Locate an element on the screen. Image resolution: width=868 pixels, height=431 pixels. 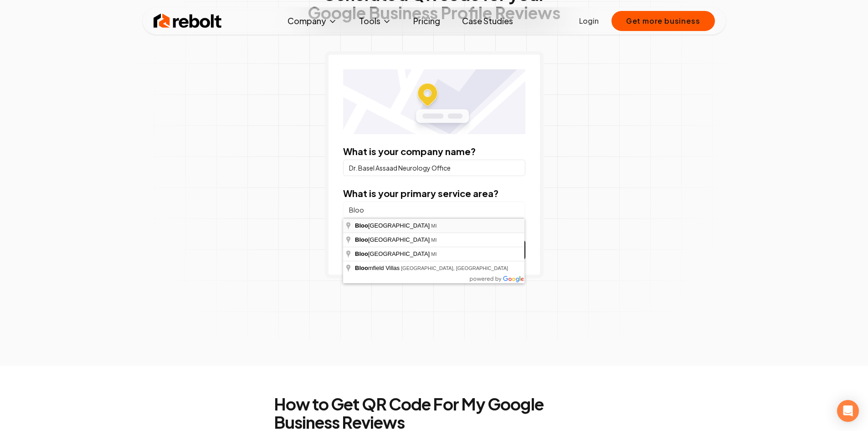
button: Tools is located at coordinates (375, 21).